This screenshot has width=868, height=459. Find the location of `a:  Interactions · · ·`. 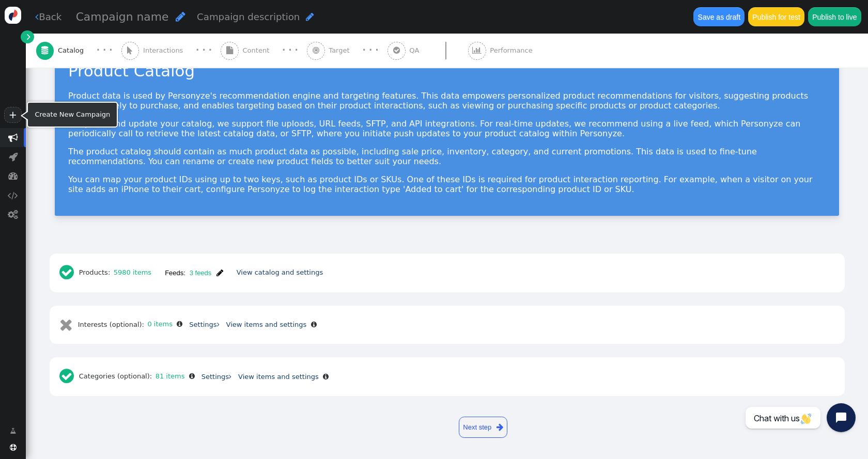

a:  Interactions · · · is located at coordinates (171, 51).